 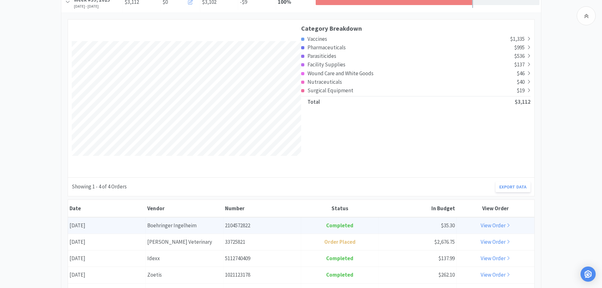 What do you see at coordinates (262, 208) in the screenshot?
I see `div: Number` at bounding box center [262, 208].